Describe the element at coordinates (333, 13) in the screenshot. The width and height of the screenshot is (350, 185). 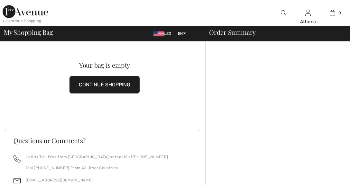
I see `a: 0` at that location.